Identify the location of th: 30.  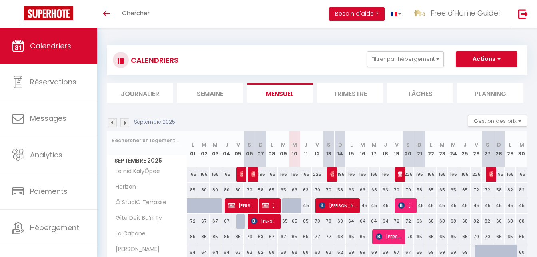
(522, 149).